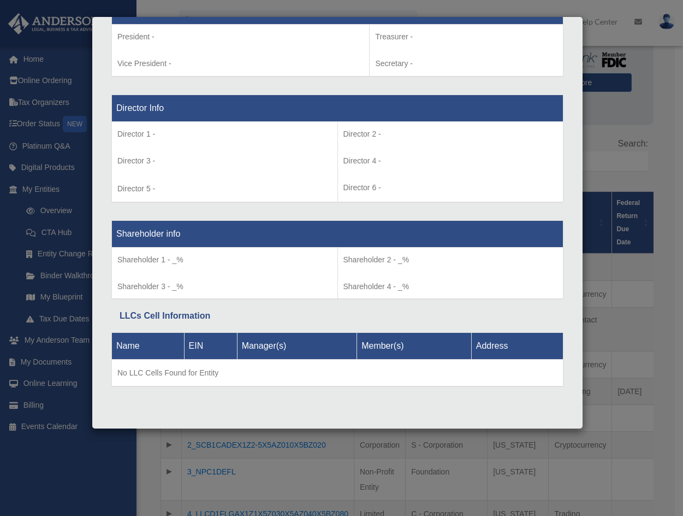 This screenshot has height=516, width=683. What do you see at coordinates (338, 233) in the screenshot?
I see `th: Shareholder info` at bounding box center [338, 233].